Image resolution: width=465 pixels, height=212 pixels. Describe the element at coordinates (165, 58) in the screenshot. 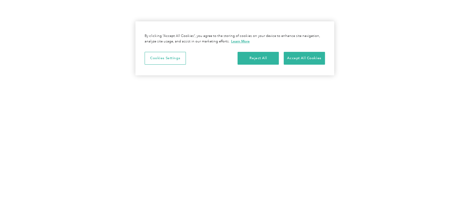

I see `button: Cookies Settings` at that location.